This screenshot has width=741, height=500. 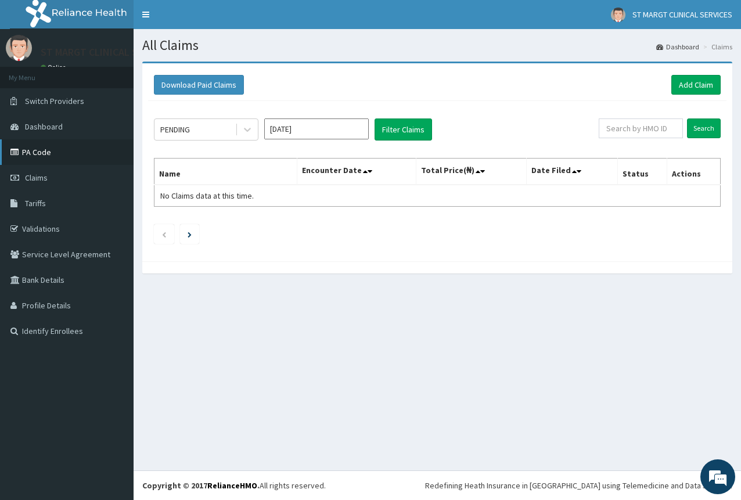 What do you see at coordinates (34, 73) in the screenshot?
I see `img: d_794563401_company_1708531726252_794563401` at bounding box center [34, 73].